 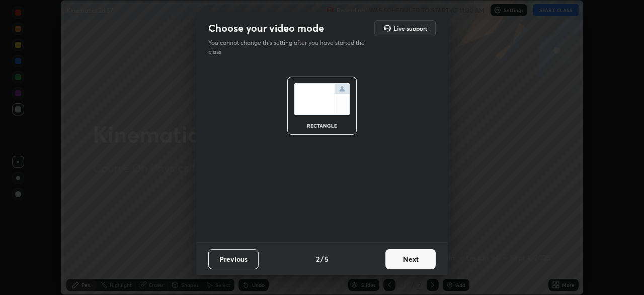 I want to click on h2: Choose your video mode, so click(x=267, y=28).